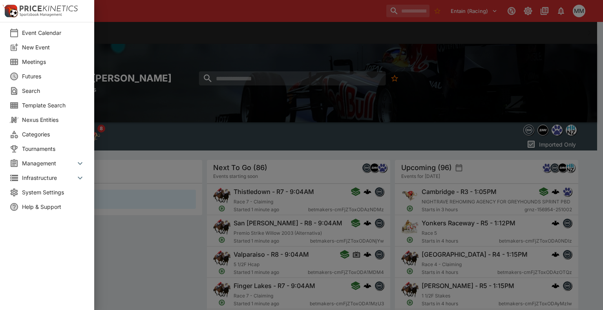 Image resolution: width=603 pixels, height=310 pixels. I want to click on span: Event Calendar, so click(53, 33).